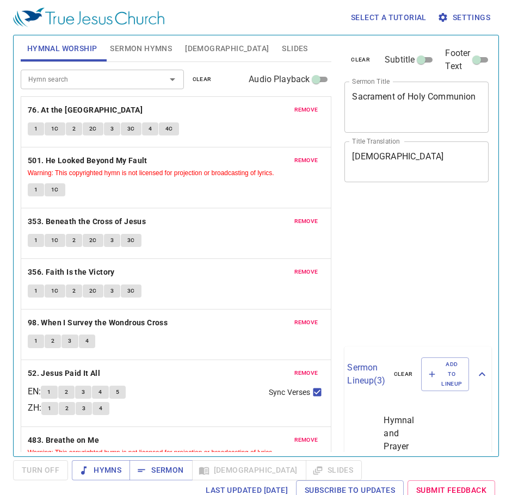 The width and height of the screenshot is (512, 495). What do you see at coordinates (465, 17) in the screenshot?
I see `button: Settings` at bounding box center [465, 17].